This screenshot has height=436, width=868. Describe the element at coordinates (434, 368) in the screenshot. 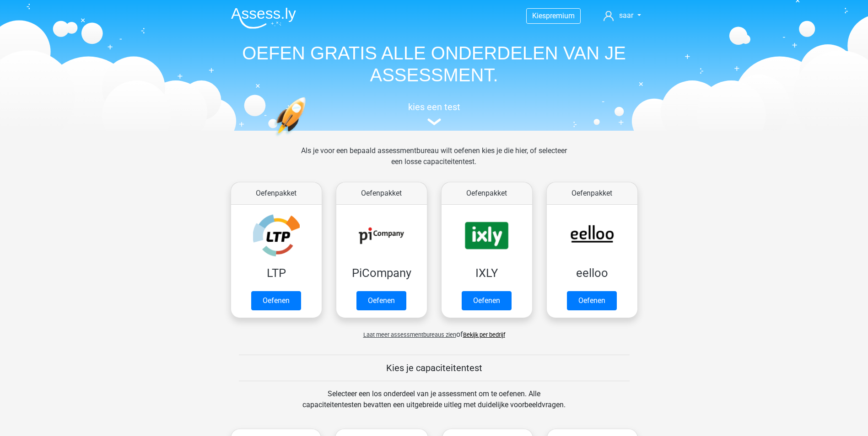

I see `h5: Kies je capaciteitentest` at that location.